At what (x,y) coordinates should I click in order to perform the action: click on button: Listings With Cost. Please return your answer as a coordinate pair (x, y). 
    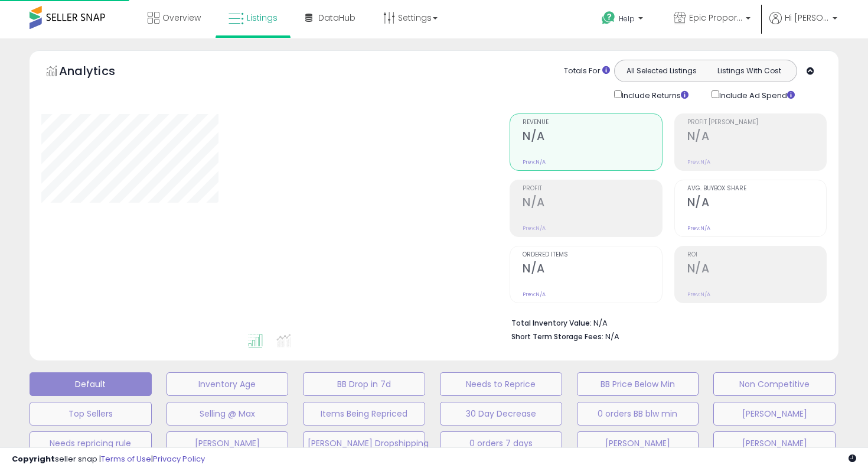
    Looking at the image, I should click on (749, 71).